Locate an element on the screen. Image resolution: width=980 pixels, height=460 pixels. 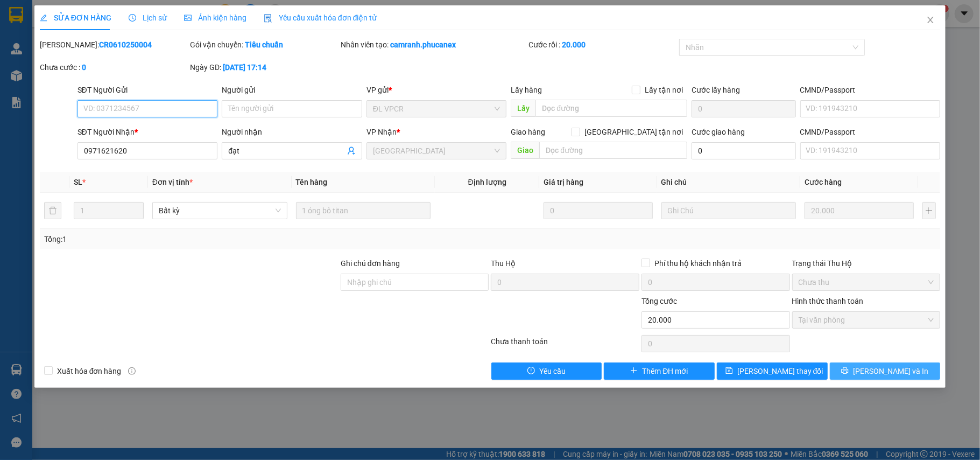
span: edit is located at coordinates (44, 18).